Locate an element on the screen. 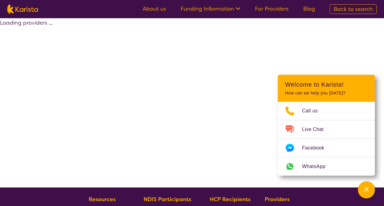 The height and width of the screenshot is (206, 384). b: Resources is located at coordinates (102, 199).